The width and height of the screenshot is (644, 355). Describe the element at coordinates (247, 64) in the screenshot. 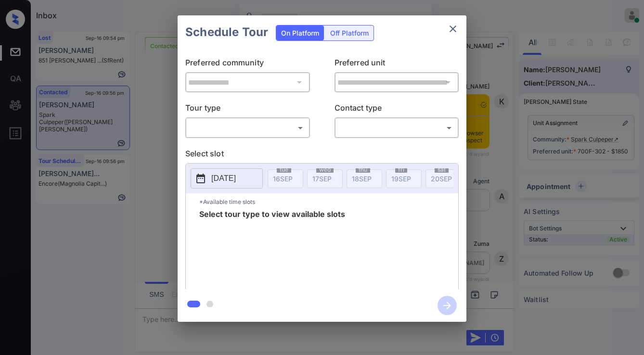

I see `p: Preferred community` at that location.